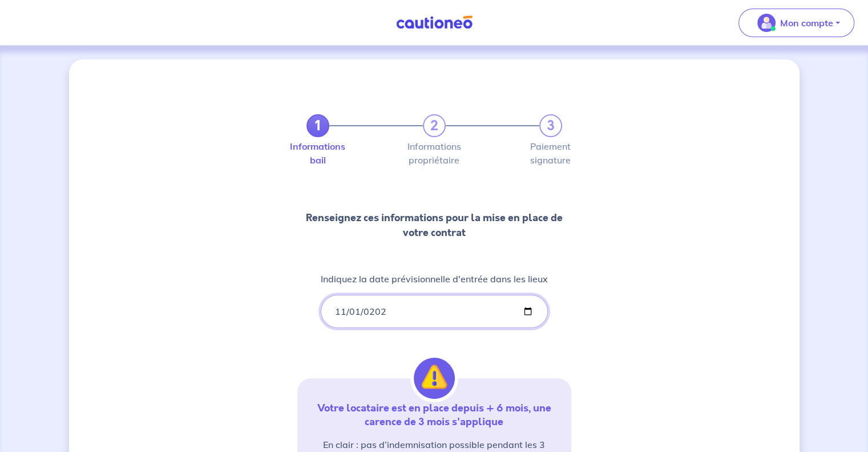 The width and height of the screenshot is (868, 452). Describe the element at coordinates (434, 153) in the screenshot. I see `label: Informations propriétaire` at that location.